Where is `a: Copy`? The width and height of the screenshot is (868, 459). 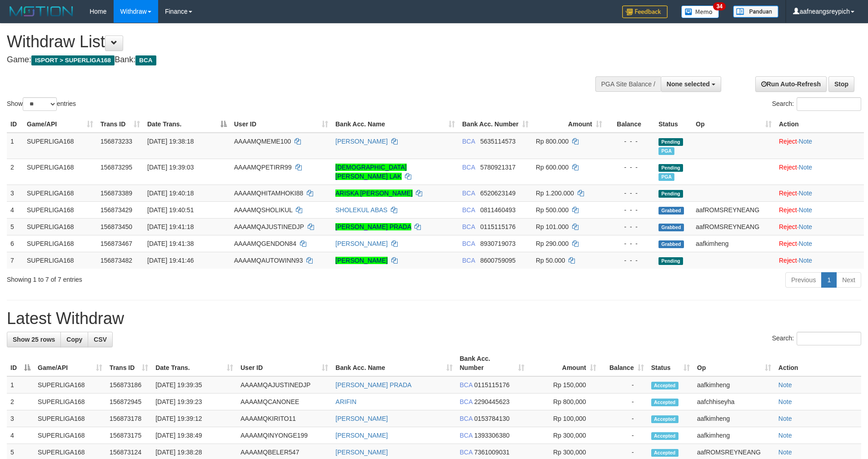
a: Copy is located at coordinates (74, 339).